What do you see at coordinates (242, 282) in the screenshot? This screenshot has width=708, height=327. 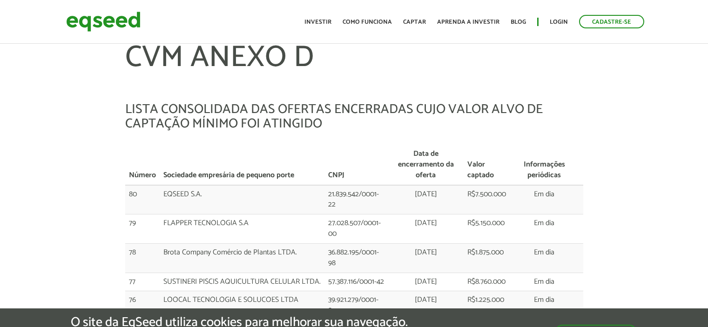 I see `td: SUSTINERI PISCIS AQUICULTURA CELULAR LTDA.` at bounding box center [242, 282].